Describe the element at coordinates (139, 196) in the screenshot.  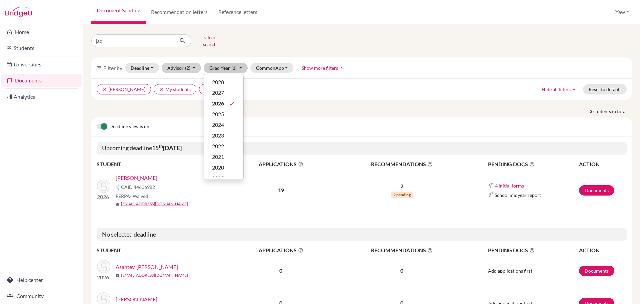
I see `span: - Waived` at that location.